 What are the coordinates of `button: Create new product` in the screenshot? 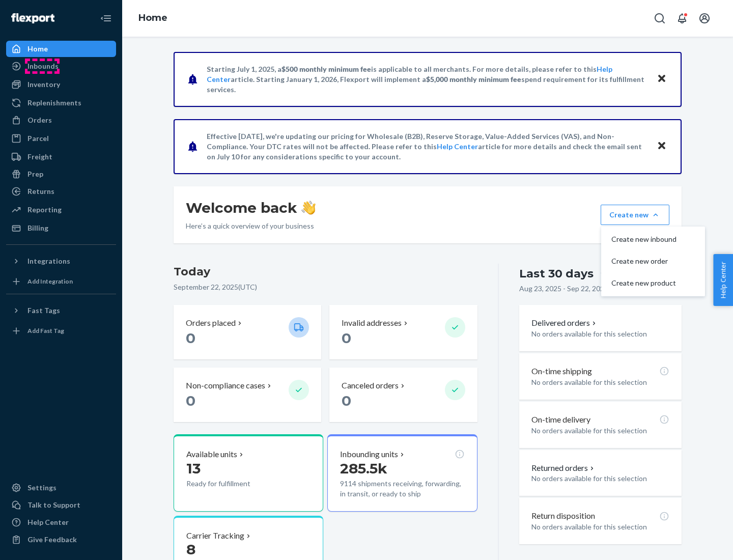 It's located at (653, 283).